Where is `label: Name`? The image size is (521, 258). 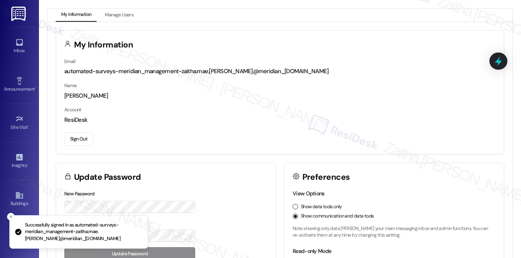 label: Name is located at coordinates (71, 86).